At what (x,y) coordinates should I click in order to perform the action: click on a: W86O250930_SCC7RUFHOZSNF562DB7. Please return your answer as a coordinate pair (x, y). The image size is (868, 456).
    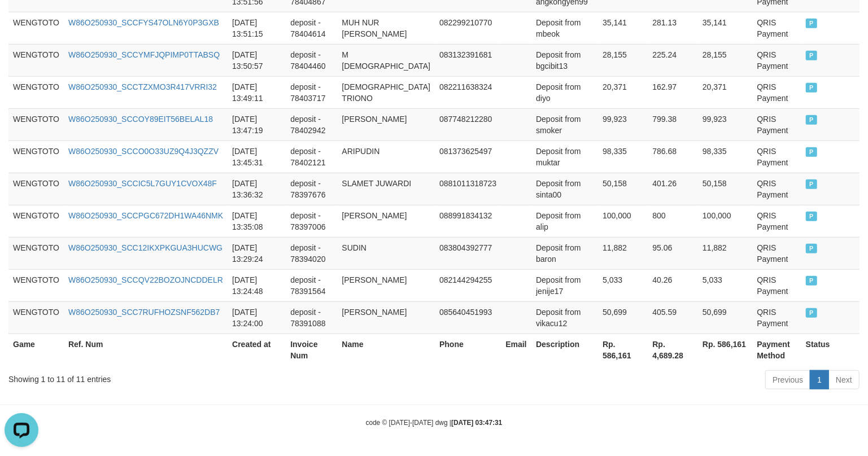
    Looking at the image, I should click on (144, 312).